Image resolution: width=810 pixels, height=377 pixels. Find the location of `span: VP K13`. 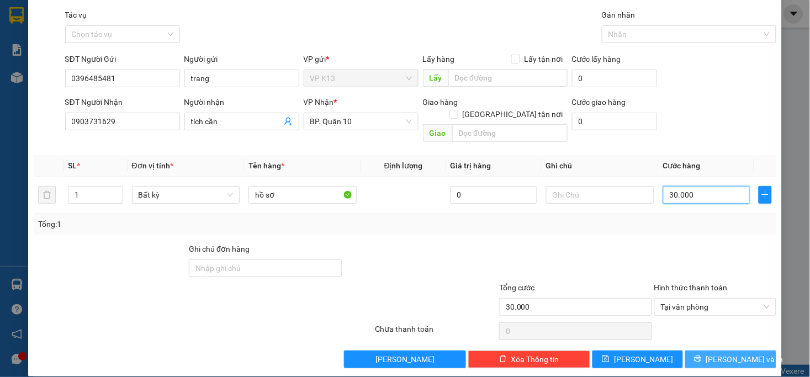

span: VP K13 is located at coordinates (361, 78).